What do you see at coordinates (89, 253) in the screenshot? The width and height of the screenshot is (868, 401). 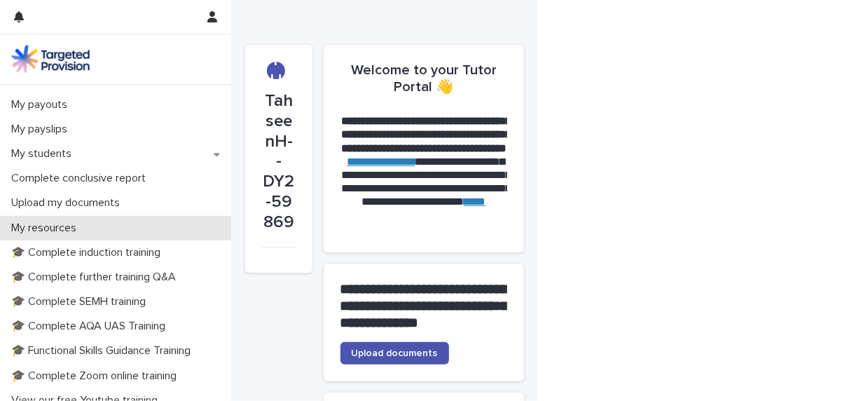 I see `p: 🎓 Complete induction training` at bounding box center [89, 253].